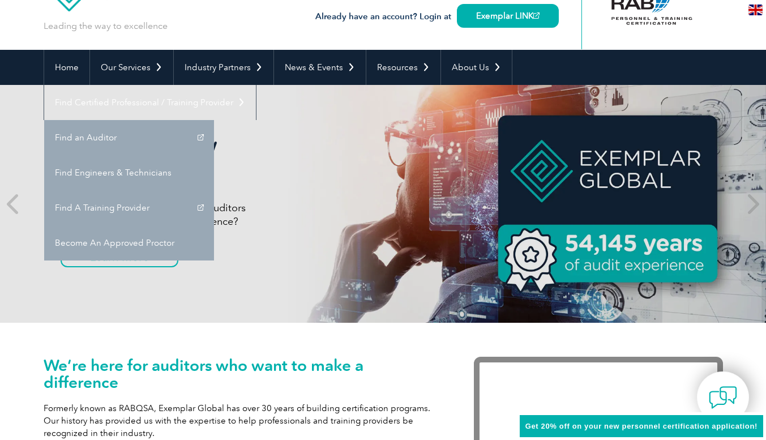 Image resolution: width=766 pixels, height=440 pixels. Describe the element at coordinates (403, 67) in the screenshot. I see `a: Resources` at that location.